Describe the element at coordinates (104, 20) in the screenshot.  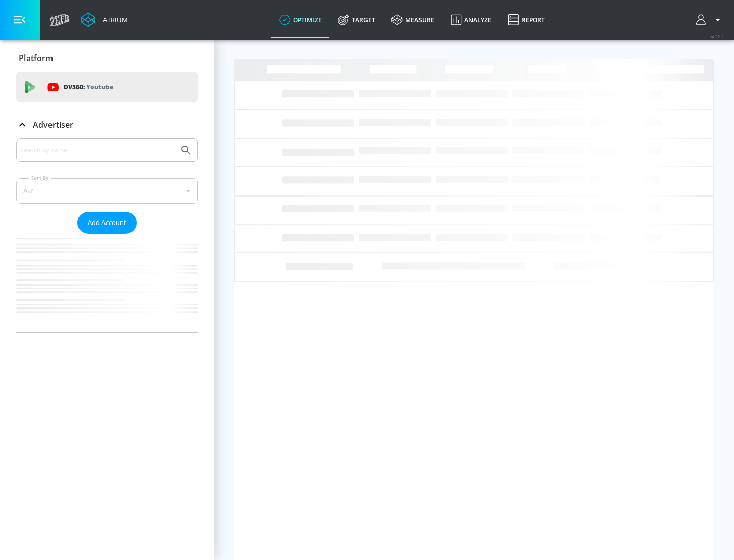
I see `a: Atrium` at that location.